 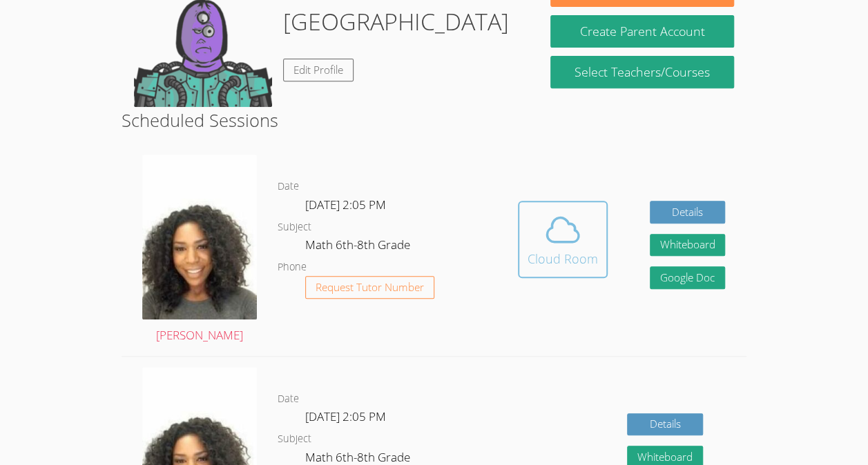 I want to click on a: Edit Profile, so click(x=318, y=70).